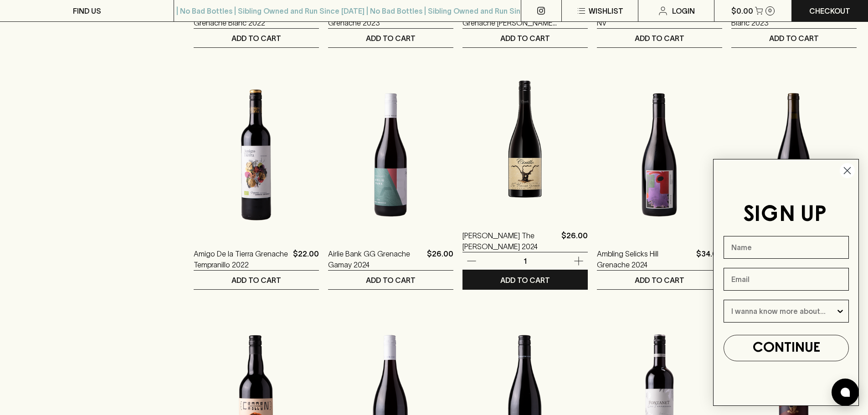  What do you see at coordinates (845, 392) in the screenshot?
I see `img: bubble-icon` at bounding box center [845, 392].